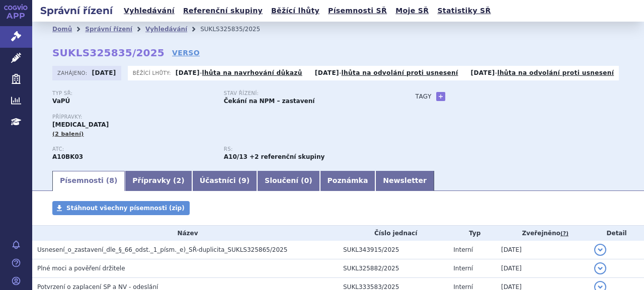 This screenshot has width=644, height=290. Describe the element at coordinates (289, 181) in the screenshot. I see `a: Sloučení (0)` at that location.